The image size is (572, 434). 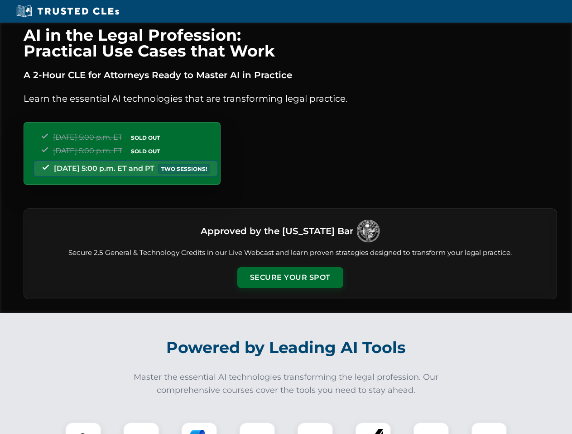 I want to click on img: Logo, so click(x=368, y=231).